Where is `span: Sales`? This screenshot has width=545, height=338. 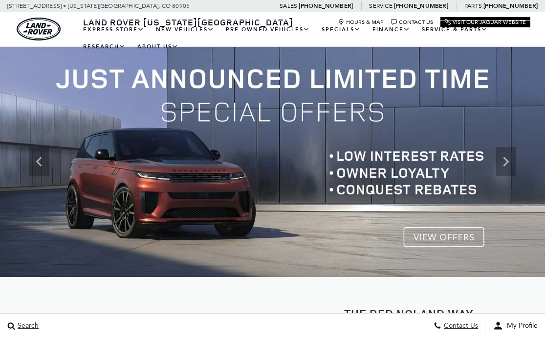 span: Sales is located at coordinates (288, 6).